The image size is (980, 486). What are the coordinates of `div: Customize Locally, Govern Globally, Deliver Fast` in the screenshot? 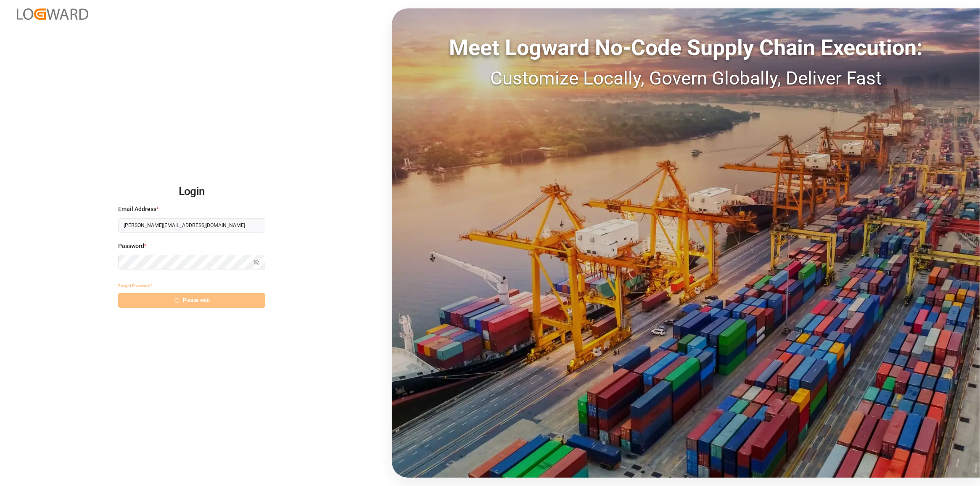 It's located at (686, 79).